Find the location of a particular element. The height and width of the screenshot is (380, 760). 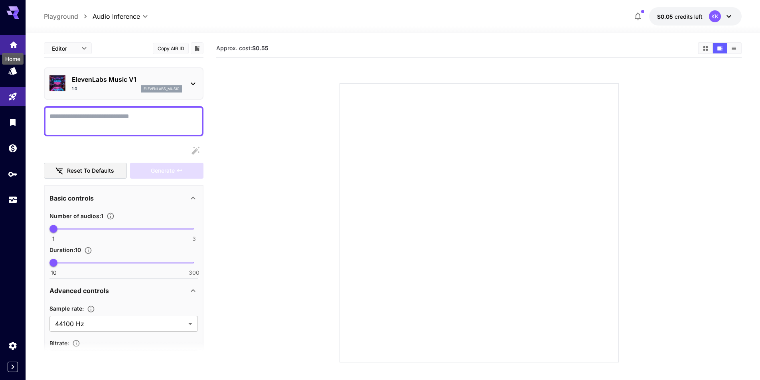

button: Copy AIR ID is located at coordinates (171, 48).